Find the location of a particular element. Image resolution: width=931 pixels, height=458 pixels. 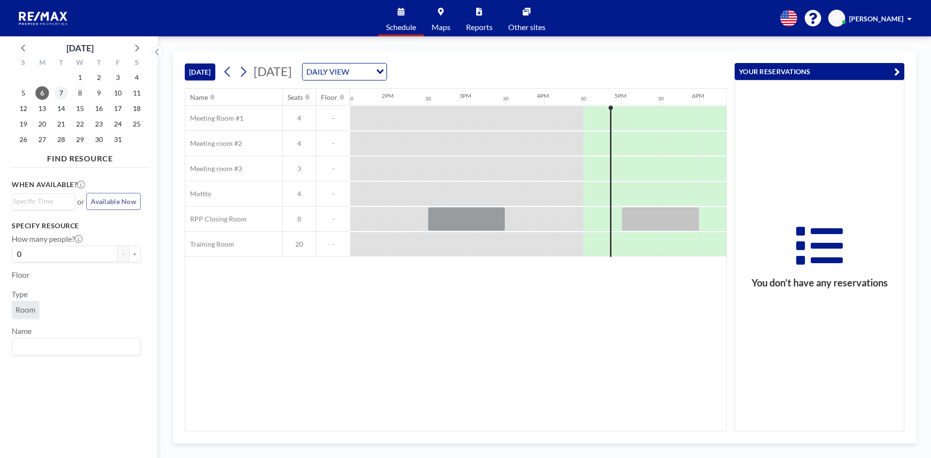

span: RPP Closing Room is located at coordinates (216, 219).